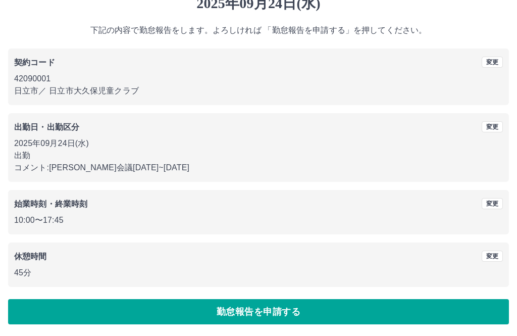 This screenshot has width=517, height=336. What do you see at coordinates (258, 220) in the screenshot?
I see `p: 10:00 〜 17:45` at bounding box center [258, 220].